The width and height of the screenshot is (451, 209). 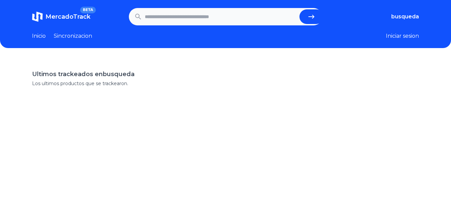 I want to click on a: Inicio, so click(x=39, y=36).